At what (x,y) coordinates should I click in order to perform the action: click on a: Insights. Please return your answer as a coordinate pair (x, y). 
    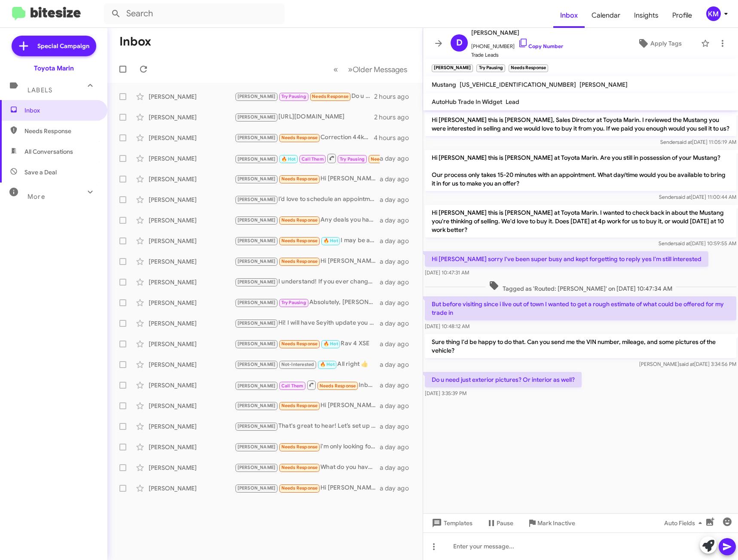
    Looking at the image, I should click on (646, 16).